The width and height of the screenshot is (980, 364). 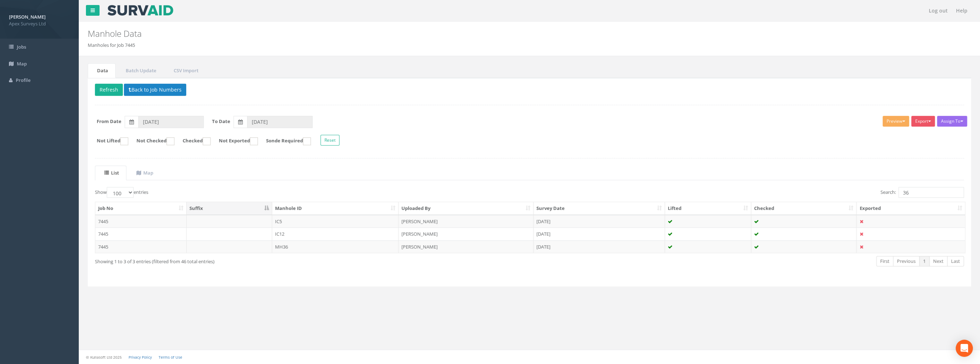 I want to click on a: Terms of Use, so click(x=170, y=358).